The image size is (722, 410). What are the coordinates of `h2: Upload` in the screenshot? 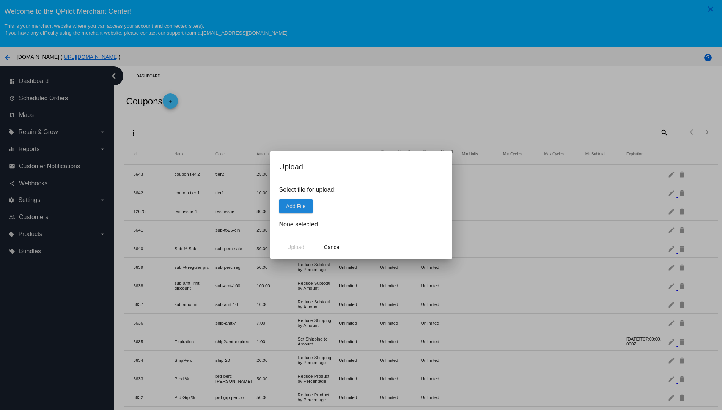 It's located at (361, 167).